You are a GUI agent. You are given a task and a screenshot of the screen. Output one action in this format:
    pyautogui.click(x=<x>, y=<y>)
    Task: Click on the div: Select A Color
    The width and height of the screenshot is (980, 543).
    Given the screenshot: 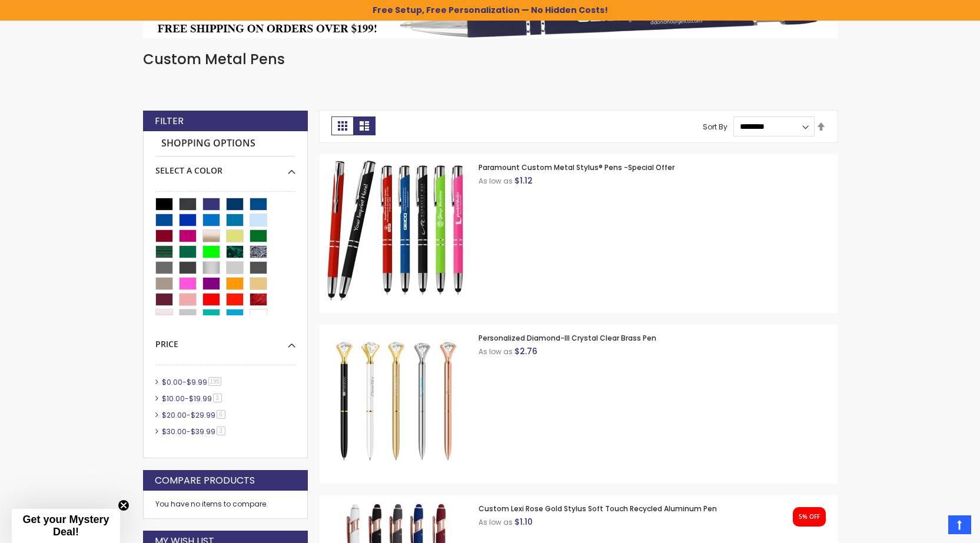 What is the action you would take?
    pyautogui.click(x=226, y=167)
    